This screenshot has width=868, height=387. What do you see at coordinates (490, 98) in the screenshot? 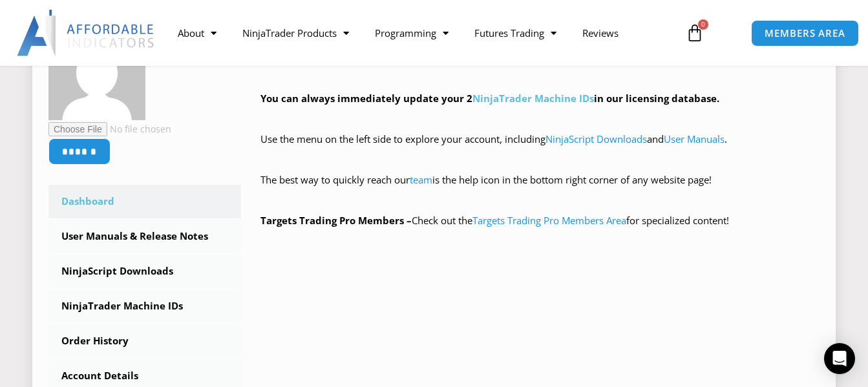
I see `strong: You can always immediately update your 2 in our licensing database.` at bounding box center [490, 98].